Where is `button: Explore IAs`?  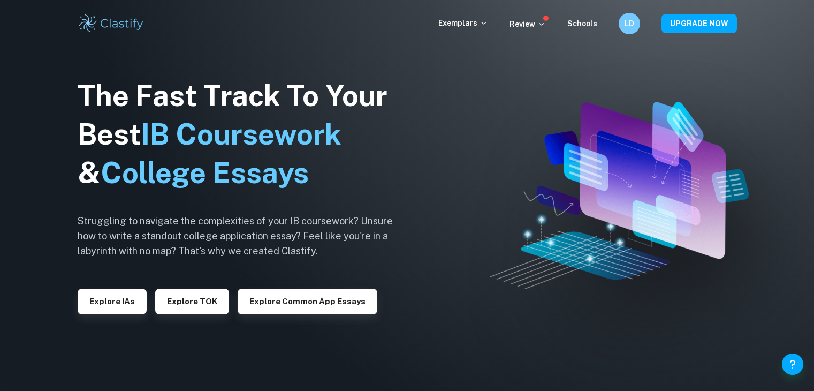 button: Explore IAs is located at coordinates (112, 301).